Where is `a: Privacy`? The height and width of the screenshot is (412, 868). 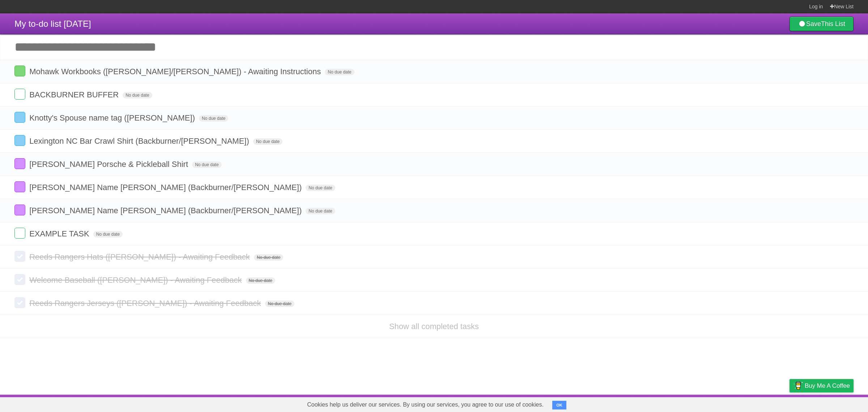 a: Privacy is located at coordinates (789, 403).